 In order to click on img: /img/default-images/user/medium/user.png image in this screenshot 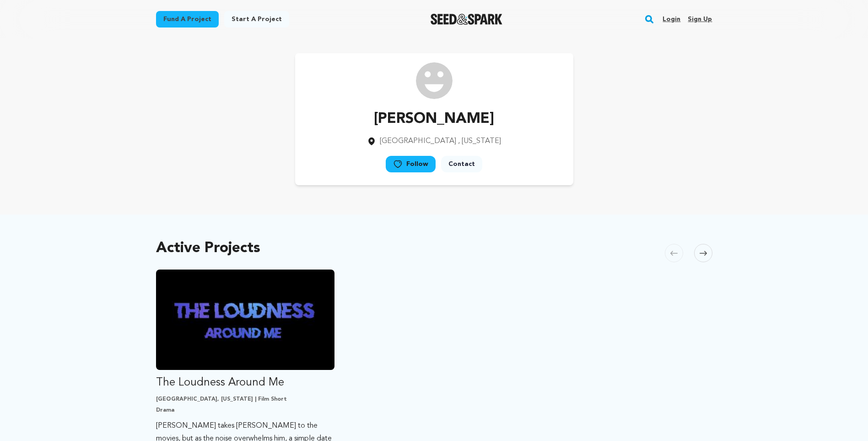, I will do `click(434, 81)`.